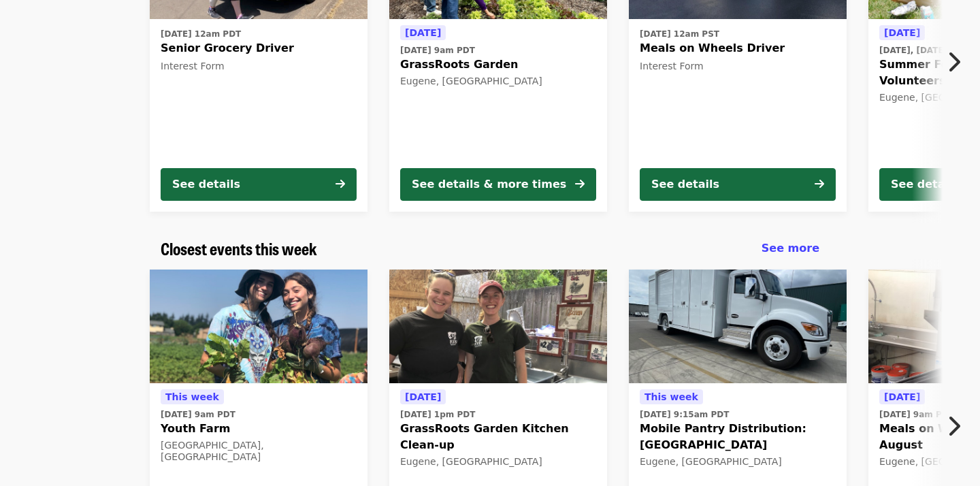  I want to click on span: Youth Farm, so click(259, 429).